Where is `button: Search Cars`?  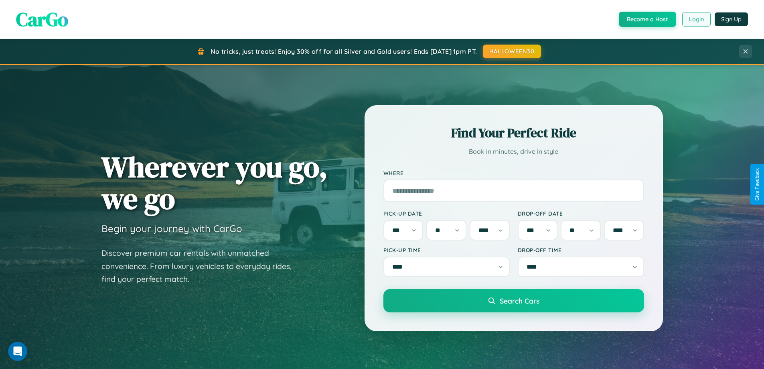
button: Search Cars is located at coordinates (514, 301).